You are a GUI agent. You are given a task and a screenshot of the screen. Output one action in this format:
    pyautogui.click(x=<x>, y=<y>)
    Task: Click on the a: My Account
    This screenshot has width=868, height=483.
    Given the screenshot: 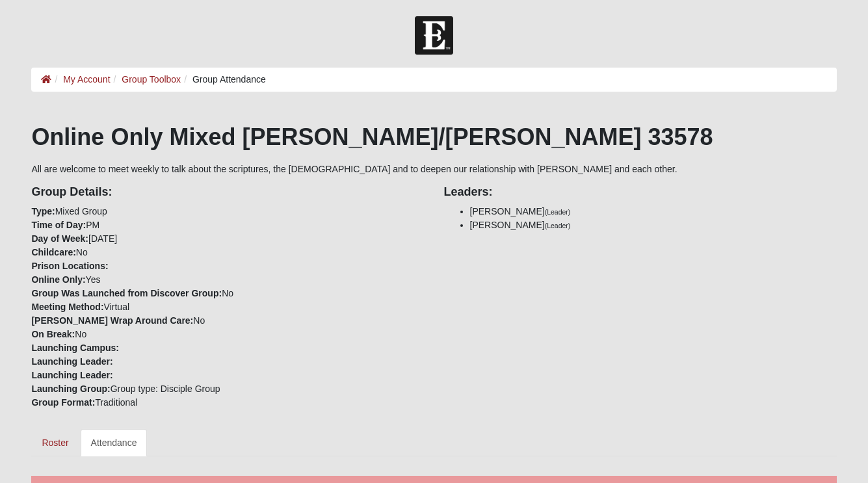 What is the action you would take?
    pyautogui.click(x=87, y=79)
    